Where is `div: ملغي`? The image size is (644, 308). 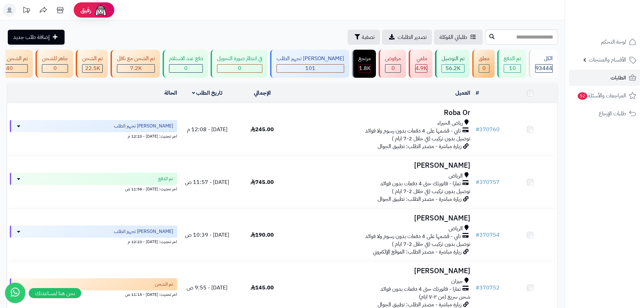
div: ملغي is located at coordinates (422, 58).